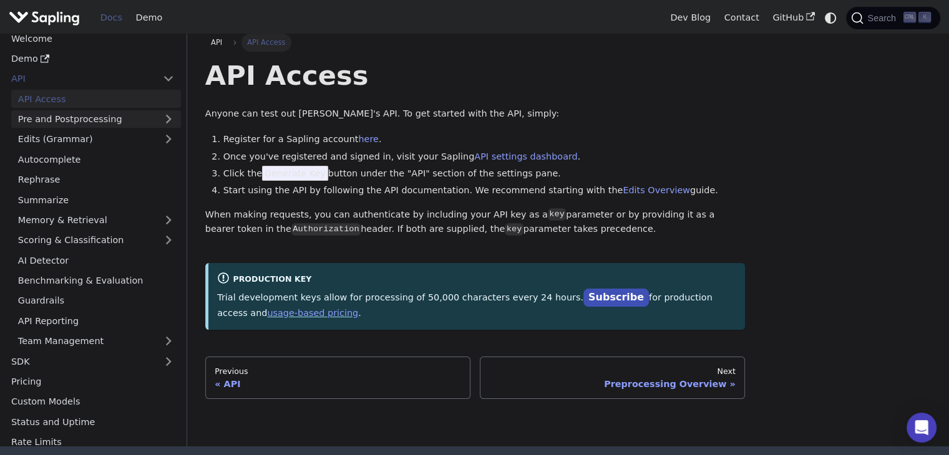 The height and width of the screenshot is (455, 949). Describe the element at coordinates (477, 305) in the screenshot. I see `p: Trial development keys allow for processing of 50,000 characters every 24 hours. for production a...` at that location.